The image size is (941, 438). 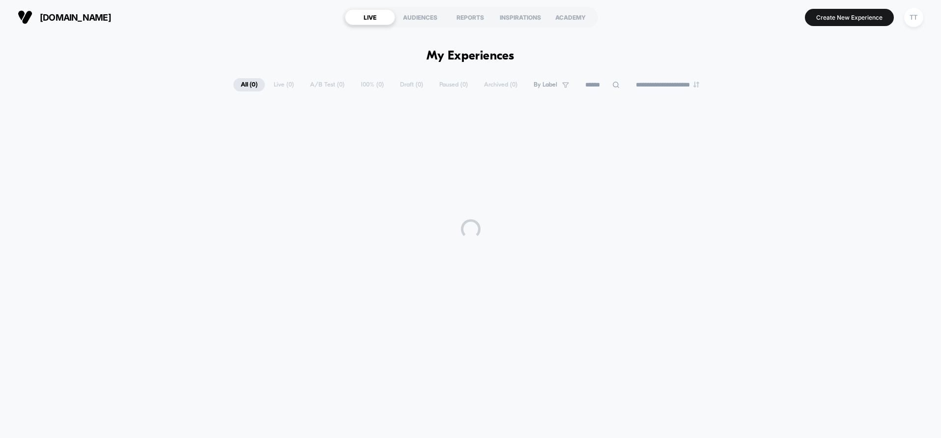 I want to click on button: TT, so click(x=913, y=17).